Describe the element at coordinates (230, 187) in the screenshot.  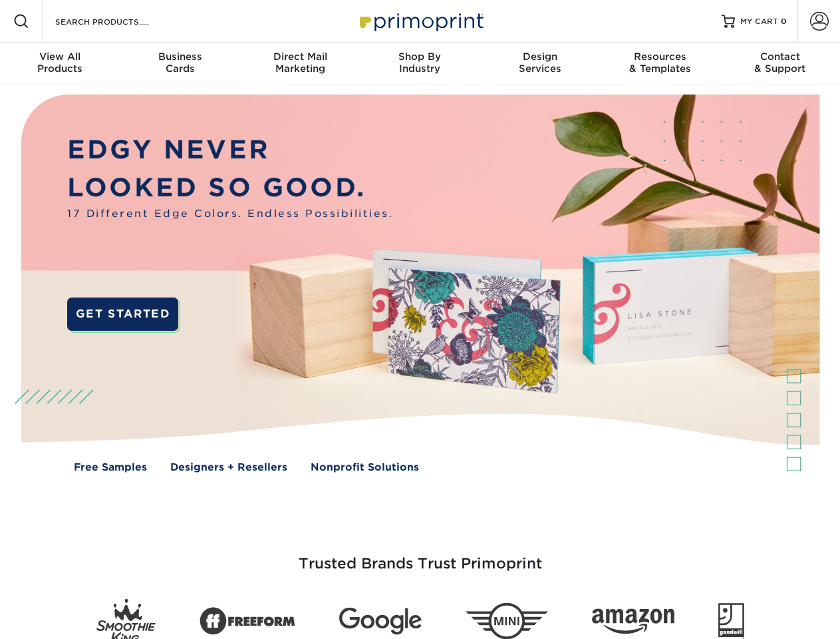
I see `p: LOOKED SO GOOD.` at that location.